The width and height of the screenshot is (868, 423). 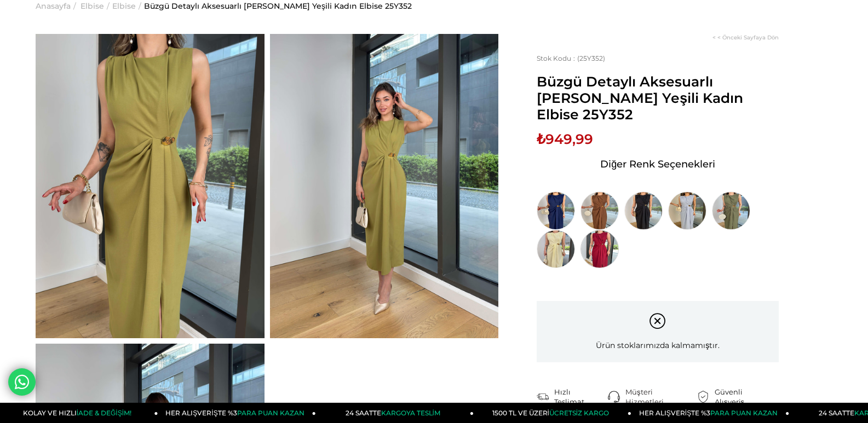 What do you see at coordinates (104, 413) in the screenshot?
I see `span: İADE & DEĞİŞİM!` at bounding box center [104, 413].